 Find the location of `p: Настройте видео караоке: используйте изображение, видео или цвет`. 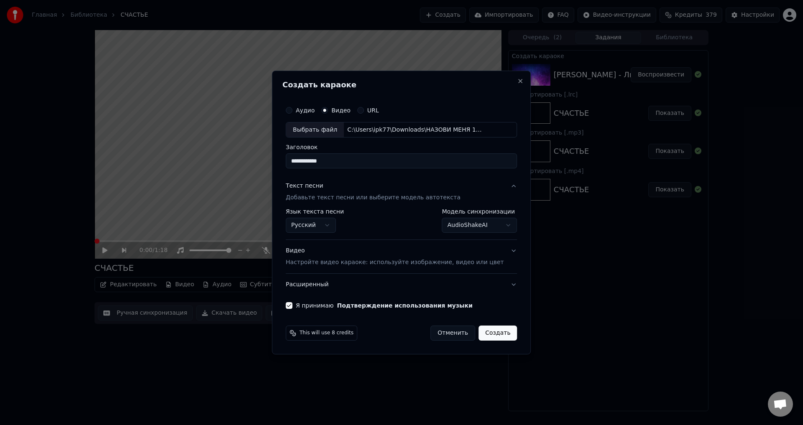

p: Настройте видео караоке: используйте изображение, видео или цвет is located at coordinates (395, 263).